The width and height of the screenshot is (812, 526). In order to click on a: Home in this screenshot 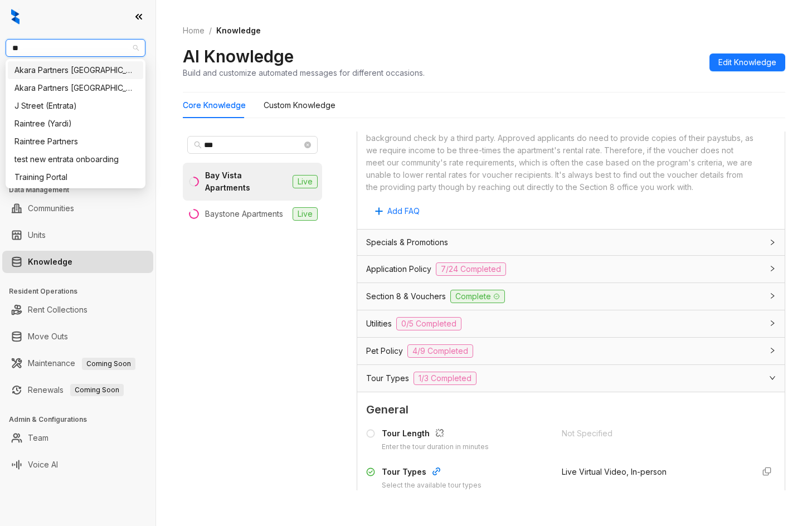, I will do `click(194, 31)`.